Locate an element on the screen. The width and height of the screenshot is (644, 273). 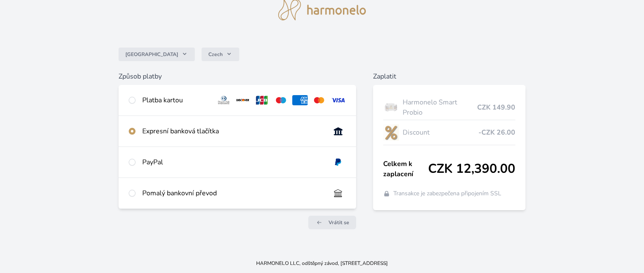
img: discover.svg is located at coordinates (243, 100).